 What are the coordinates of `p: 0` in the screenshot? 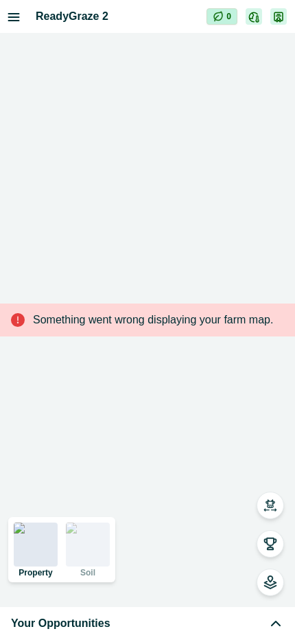 It's located at (229, 16).